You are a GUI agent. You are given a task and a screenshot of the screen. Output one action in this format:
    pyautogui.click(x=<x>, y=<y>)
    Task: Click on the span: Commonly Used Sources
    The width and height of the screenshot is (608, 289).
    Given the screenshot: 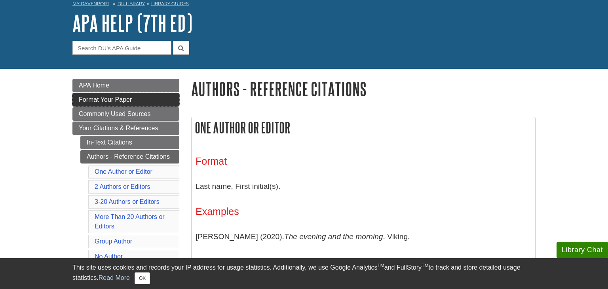 What is the action you would take?
    pyautogui.click(x=114, y=114)
    